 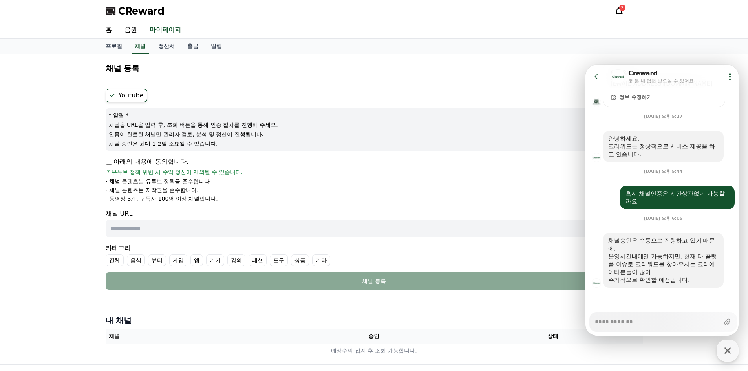 I want to click on div: 채널 URL, so click(x=374, y=223).